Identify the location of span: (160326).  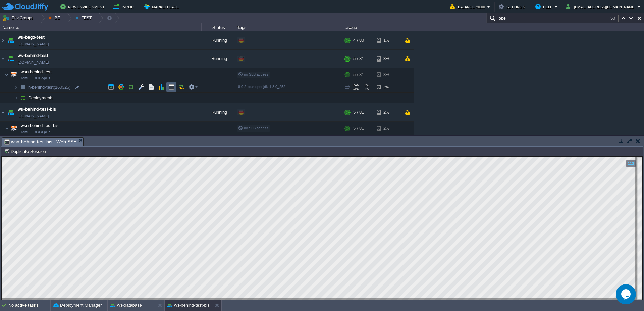
(62, 87).